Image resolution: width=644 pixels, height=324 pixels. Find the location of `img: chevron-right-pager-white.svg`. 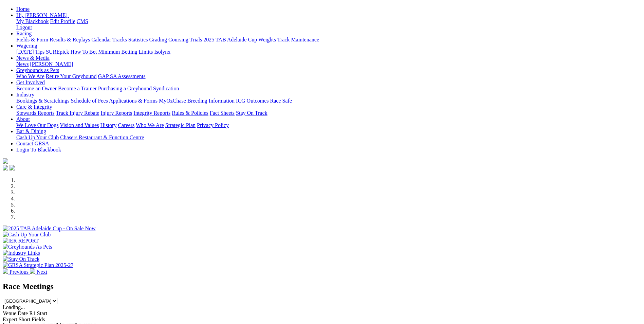

img: chevron-right-pager-white.svg is located at coordinates (33, 272).